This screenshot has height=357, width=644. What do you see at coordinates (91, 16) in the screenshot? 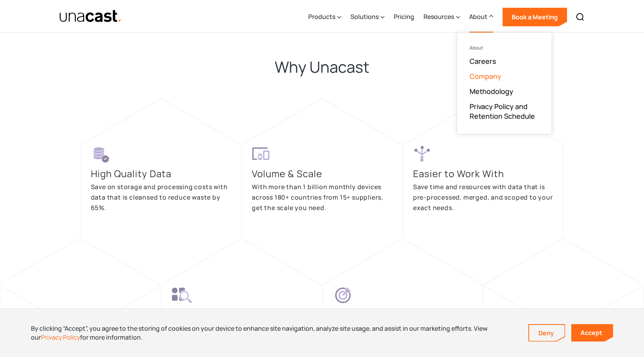
I see `img: Unacast text logo` at bounding box center [91, 16].